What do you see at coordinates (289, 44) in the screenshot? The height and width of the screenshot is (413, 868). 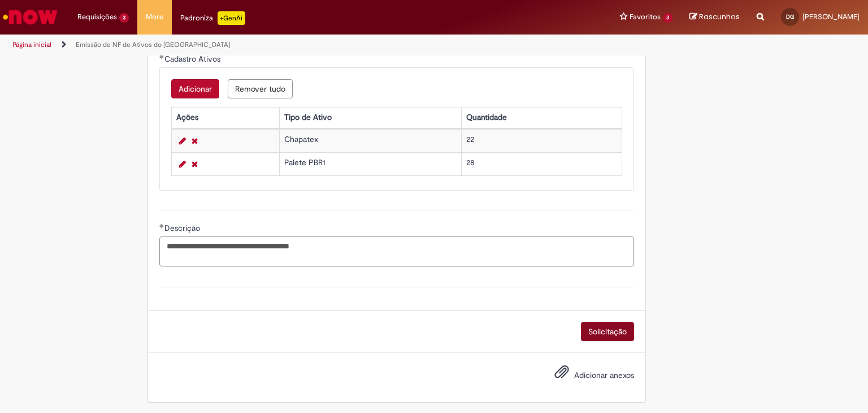 I see `ul: Trilhas de página` at bounding box center [289, 44].